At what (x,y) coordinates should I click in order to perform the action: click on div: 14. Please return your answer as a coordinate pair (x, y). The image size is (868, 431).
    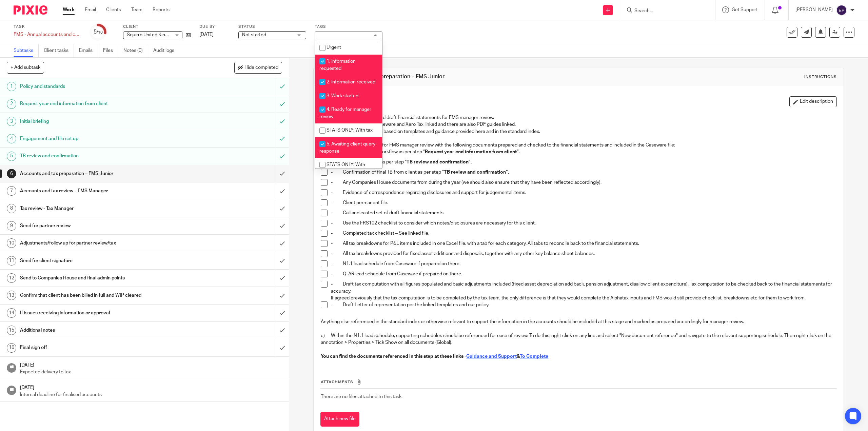
    Looking at the image, I should click on (12, 313).